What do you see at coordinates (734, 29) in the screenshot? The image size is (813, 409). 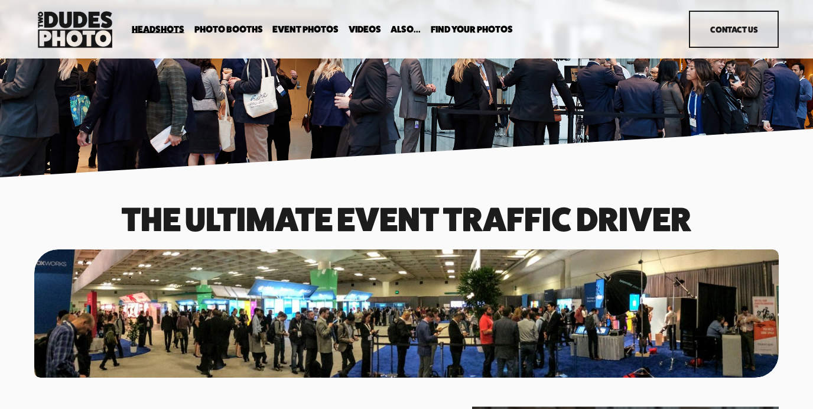 I see `a: Contact Us` at bounding box center [734, 29].